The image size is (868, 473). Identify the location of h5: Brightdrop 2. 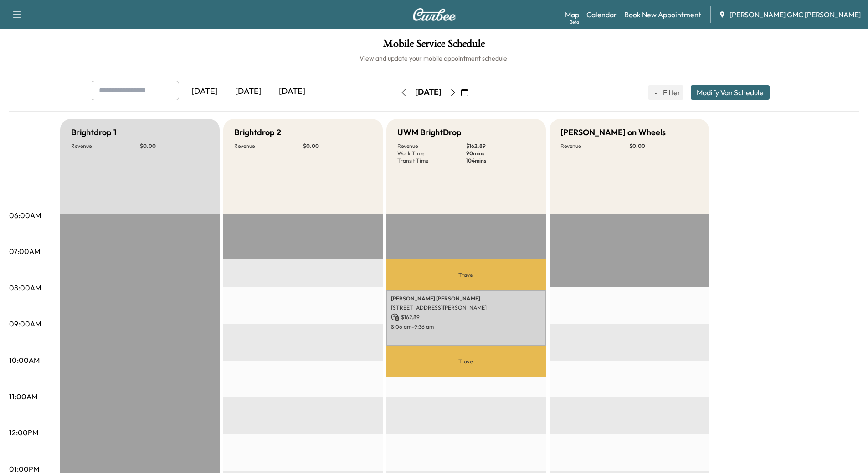
(257, 132).